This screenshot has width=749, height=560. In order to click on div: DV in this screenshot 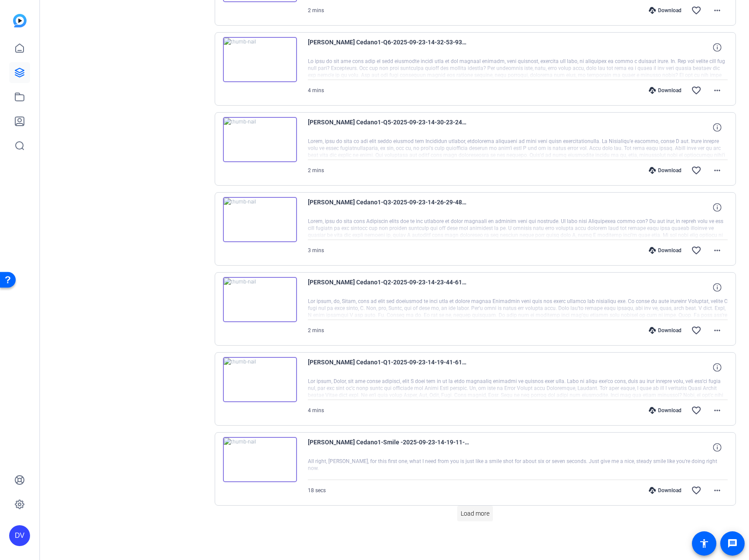, I will do `click(19, 536)`.